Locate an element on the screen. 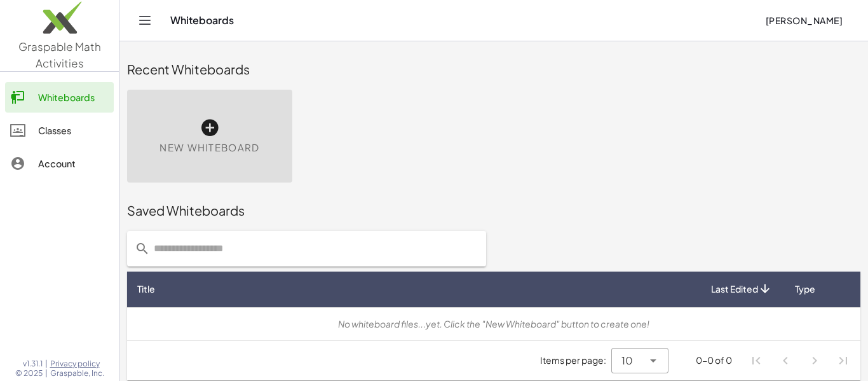  a: Privacy policy is located at coordinates (77, 364).